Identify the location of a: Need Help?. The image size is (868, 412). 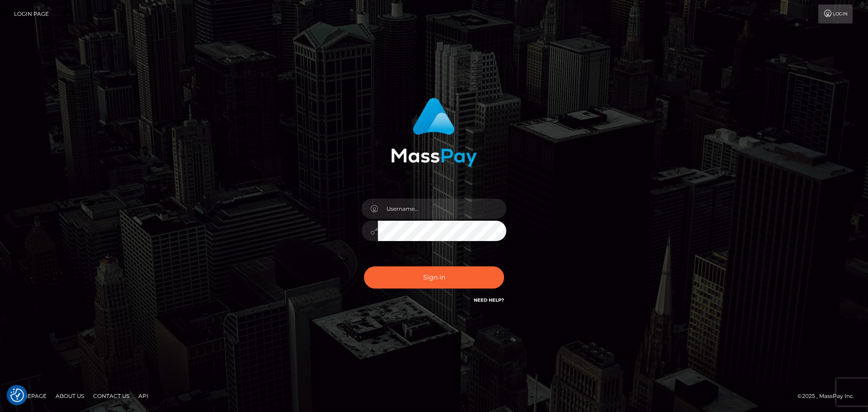
(489, 300).